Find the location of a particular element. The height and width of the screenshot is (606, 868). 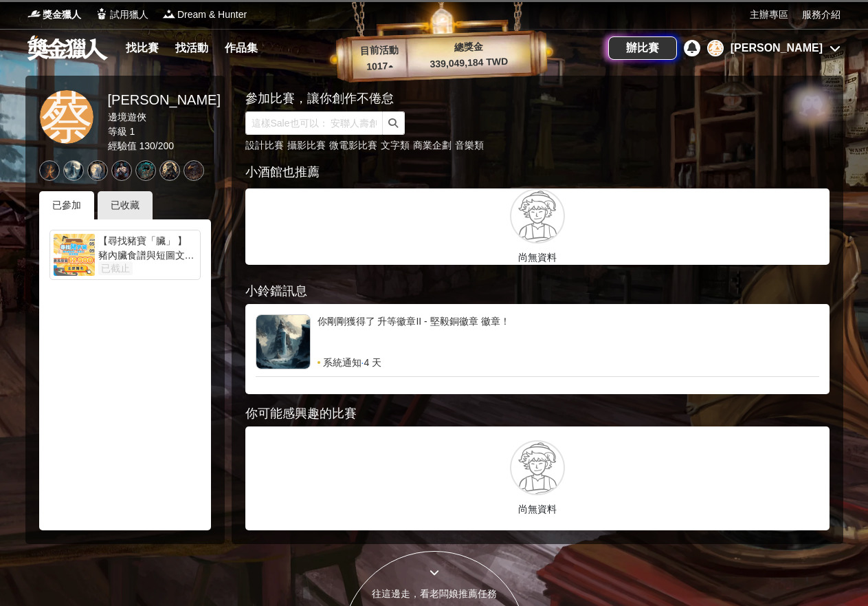

a: 蔡 is located at coordinates (67, 117).